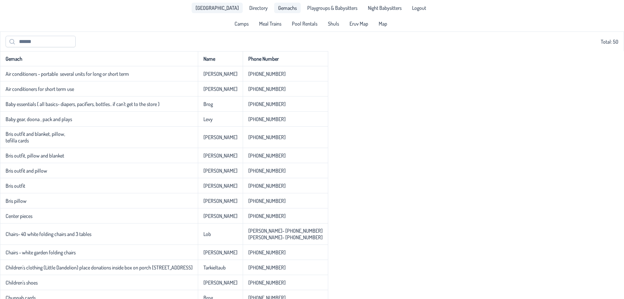 This screenshot has height=299, width=624. Describe the element at coordinates (305, 24) in the screenshot. I see `a: Pool Rentals` at that location.